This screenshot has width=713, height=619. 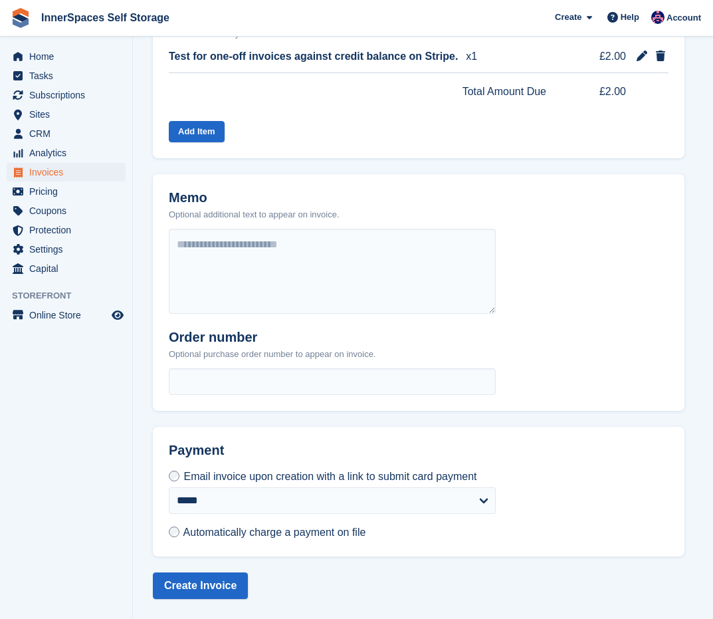 What do you see at coordinates (69, 57) in the screenshot?
I see `span: Home` at bounding box center [69, 57].